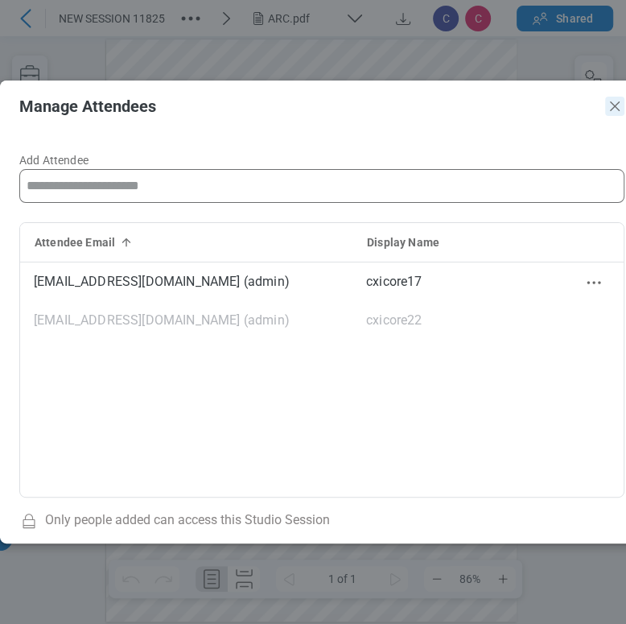  Describe the element at coordinates (75, 242) in the screenshot. I see `span: Attendee Email` at that location.